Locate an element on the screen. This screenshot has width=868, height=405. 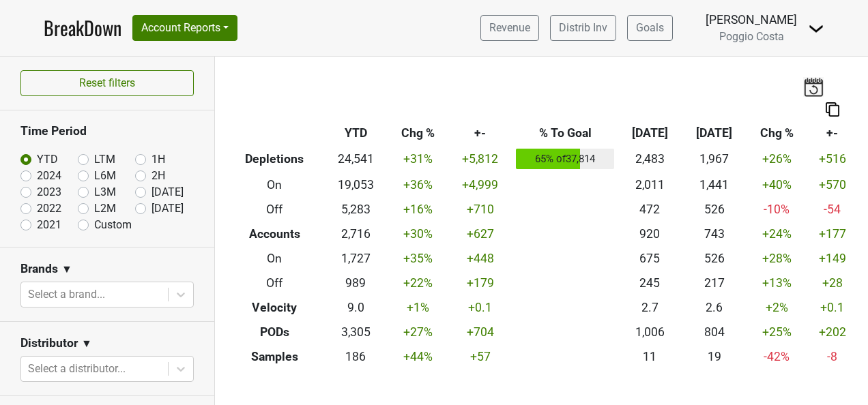
td: +5,812 is located at coordinates (480, 159).